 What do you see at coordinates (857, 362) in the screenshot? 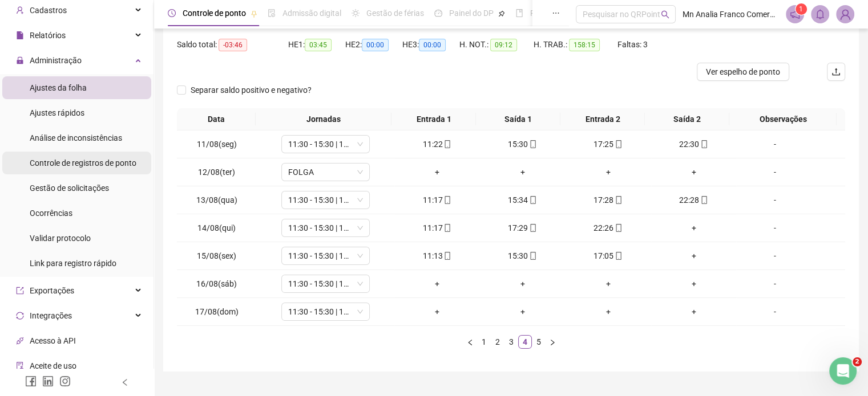
I see `span: 2` at bounding box center [857, 362].